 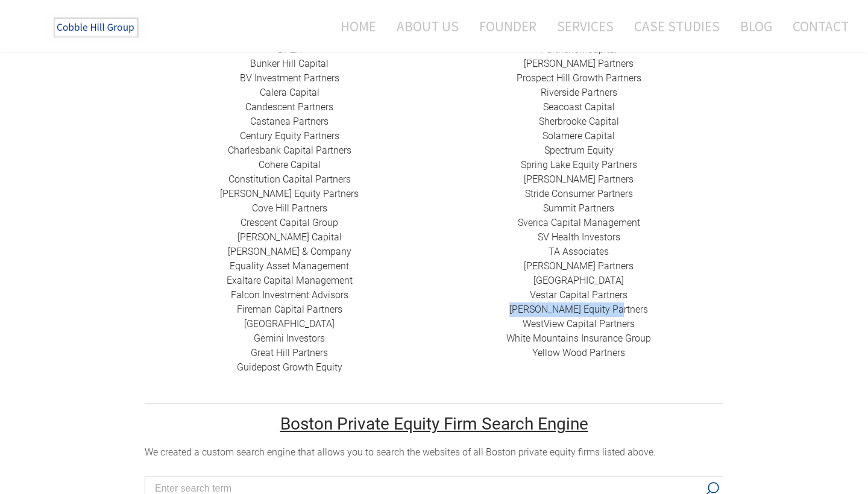 I want to click on a: ​Bunker Hill Capital, so click(x=289, y=63).